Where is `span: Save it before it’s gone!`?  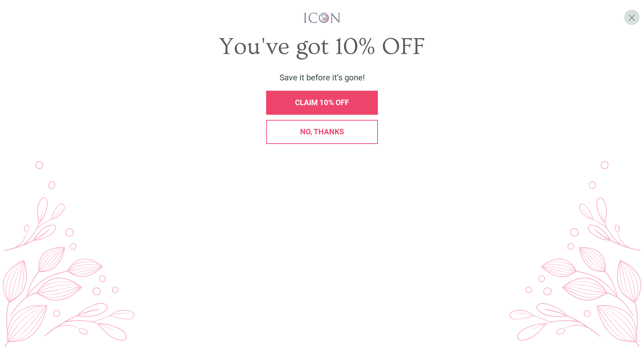 span: Save it before it’s gone! is located at coordinates (322, 77).